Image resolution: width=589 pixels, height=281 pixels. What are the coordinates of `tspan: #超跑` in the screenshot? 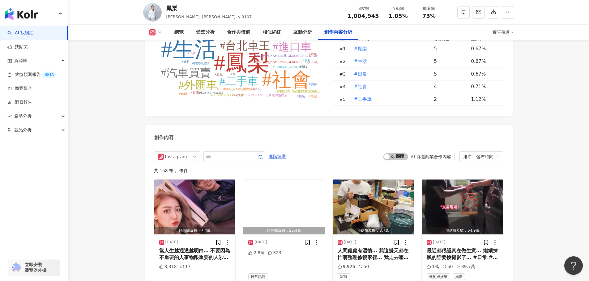 It's located at (218, 74).